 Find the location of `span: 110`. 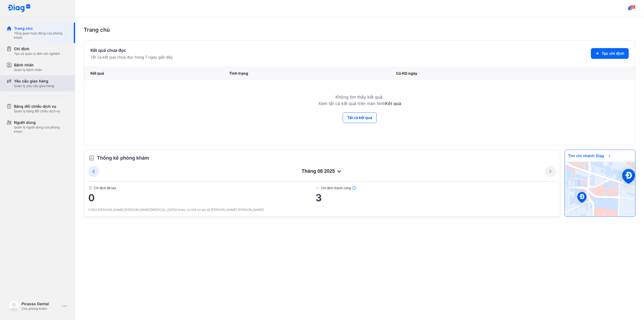

span: 110 is located at coordinates (632, 7).